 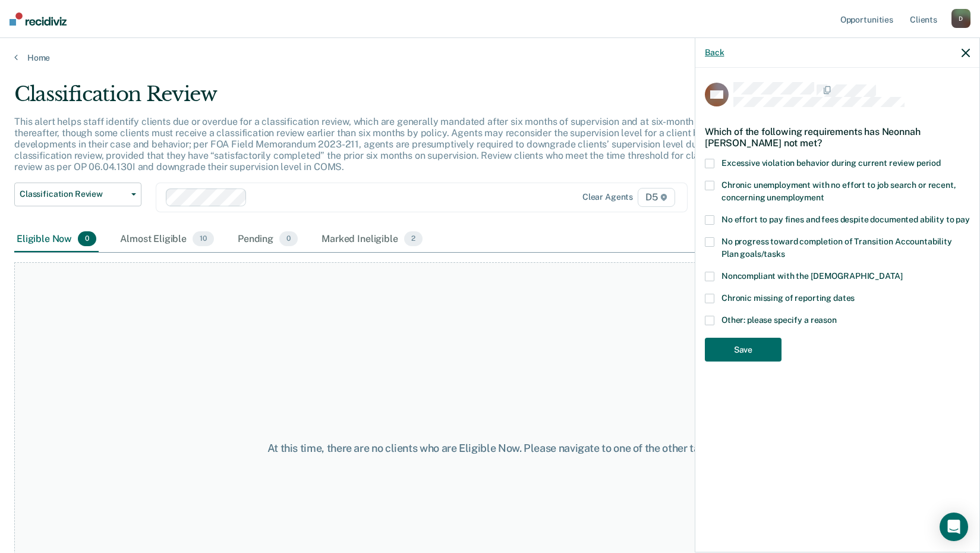 What do you see at coordinates (73, 194) in the screenshot?
I see `span: Classification Review` at bounding box center [73, 194].